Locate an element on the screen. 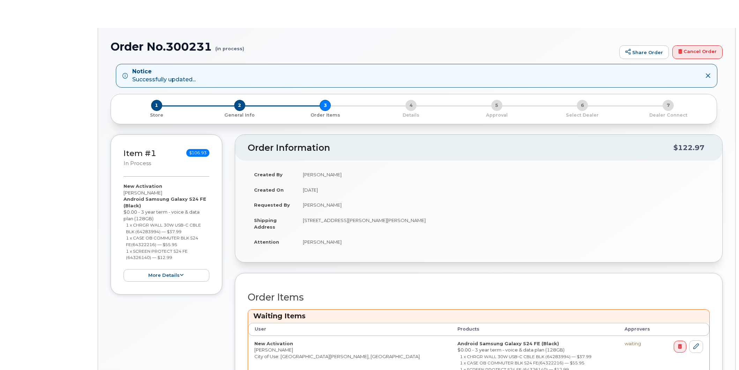  div: $122.97 is located at coordinates (689, 148).